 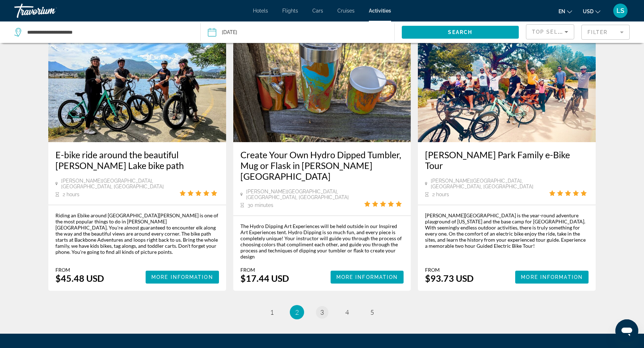 What do you see at coordinates (553, 32) in the screenshot?
I see `span: Top Sellers` at bounding box center [553, 32].